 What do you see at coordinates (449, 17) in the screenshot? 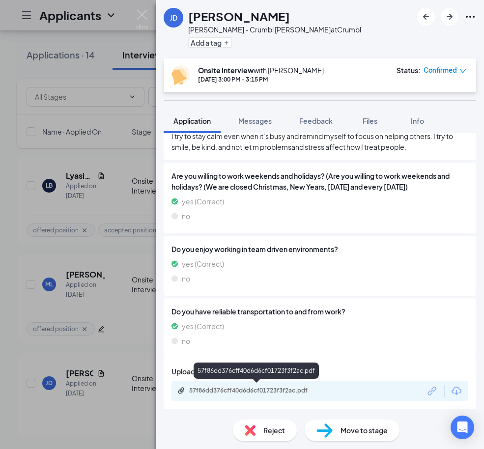
I see `button: ArrowRight` at bounding box center [449, 17].